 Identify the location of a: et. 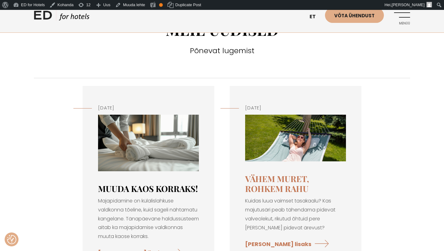
(316, 17).